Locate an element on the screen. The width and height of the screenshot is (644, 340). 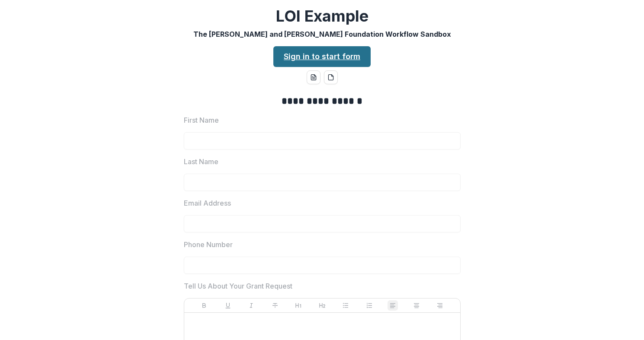
p: First Name is located at coordinates (201, 120).